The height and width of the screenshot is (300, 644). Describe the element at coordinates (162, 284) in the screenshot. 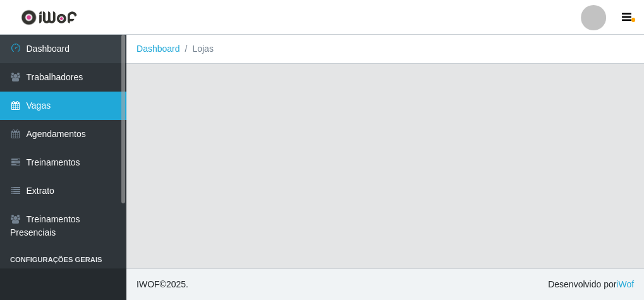

I see `span: © 2025 .` at that location.